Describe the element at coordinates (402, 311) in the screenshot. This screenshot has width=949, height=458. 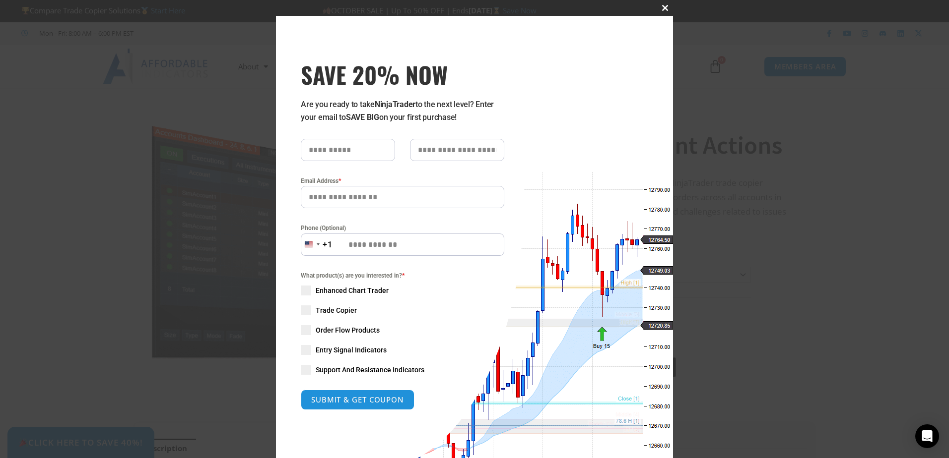
I see `label: Trade Copier` at that location.